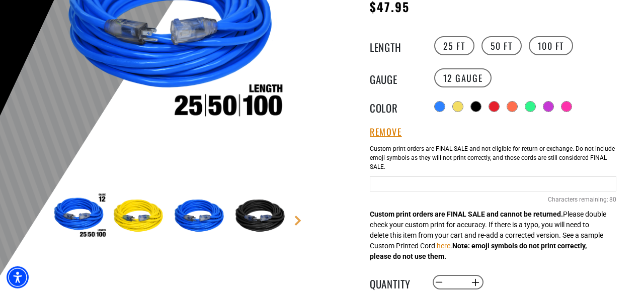  Describe the element at coordinates (478, 251) in the screenshot. I see `strong: Note: emoji symbols do not print correctly, please do not use them.` at that location.